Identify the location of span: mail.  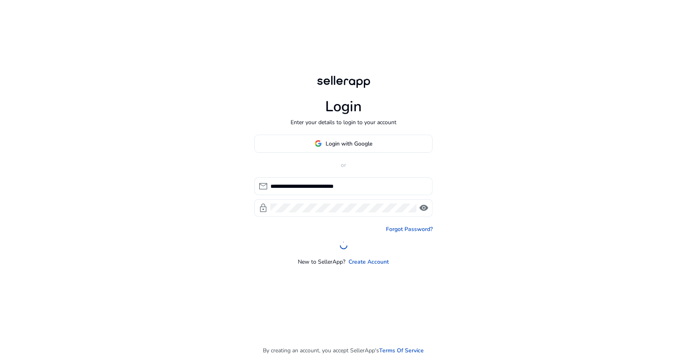
(263, 186).